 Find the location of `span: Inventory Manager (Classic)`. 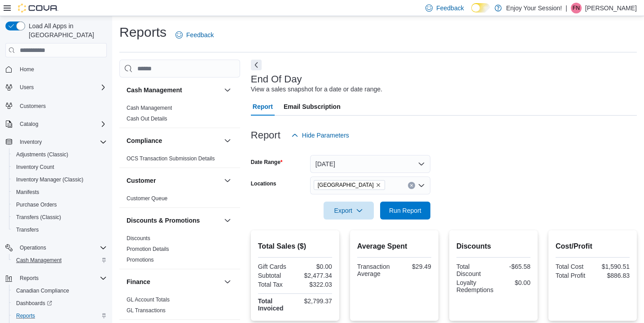

span: Inventory Manager (Classic) is located at coordinates (50, 180).